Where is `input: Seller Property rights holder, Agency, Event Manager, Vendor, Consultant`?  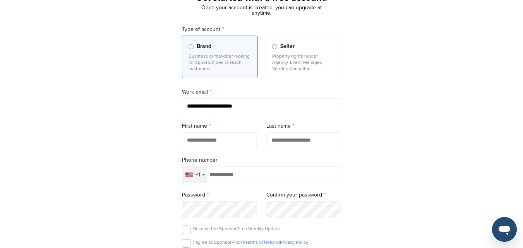
input: Seller Property rights holder, Agency, Event Manager, Vendor, Consultant is located at coordinates (274, 46).